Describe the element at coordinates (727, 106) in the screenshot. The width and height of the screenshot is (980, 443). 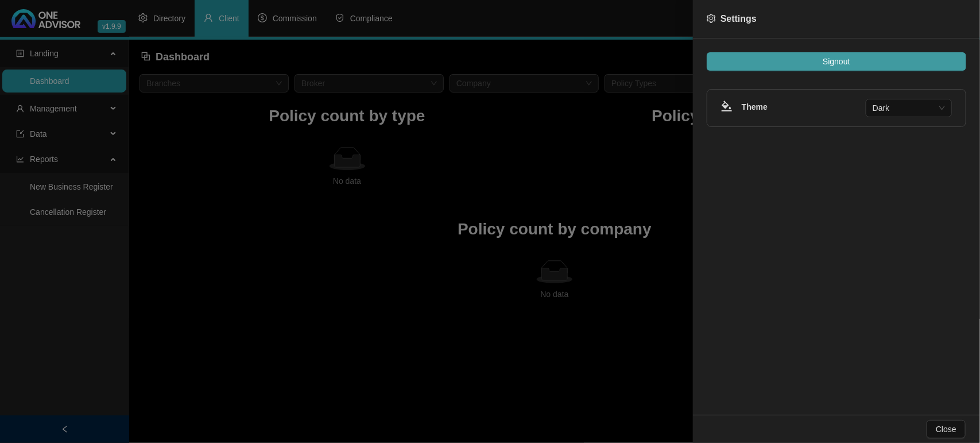
I see `span: bg-colors` at that location.